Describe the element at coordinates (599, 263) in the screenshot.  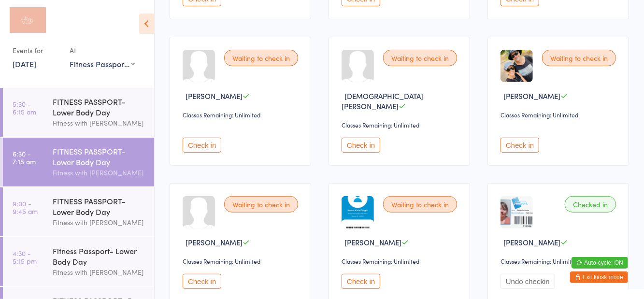
I see `button: Auto-cycle: ON` at that location.